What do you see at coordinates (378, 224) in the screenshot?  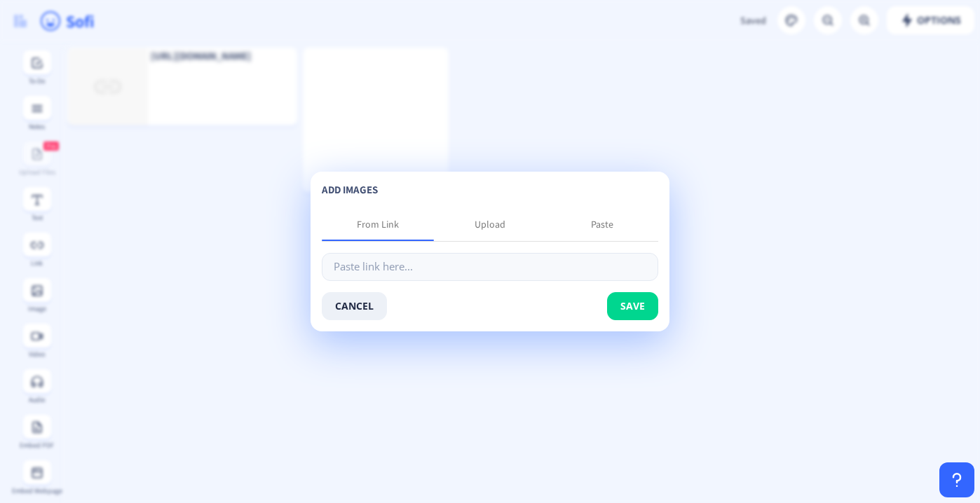 I see `div: From Link` at bounding box center [378, 224].